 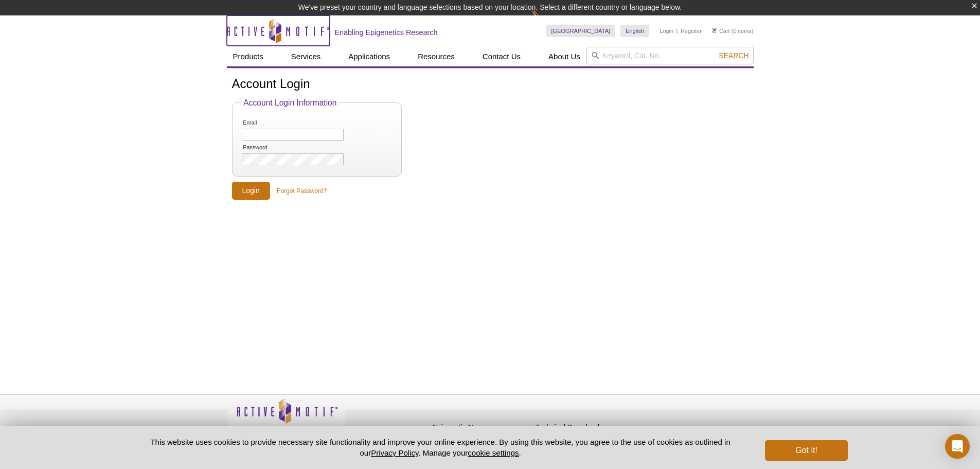 I want to click on a: Services, so click(x=306, y=57).